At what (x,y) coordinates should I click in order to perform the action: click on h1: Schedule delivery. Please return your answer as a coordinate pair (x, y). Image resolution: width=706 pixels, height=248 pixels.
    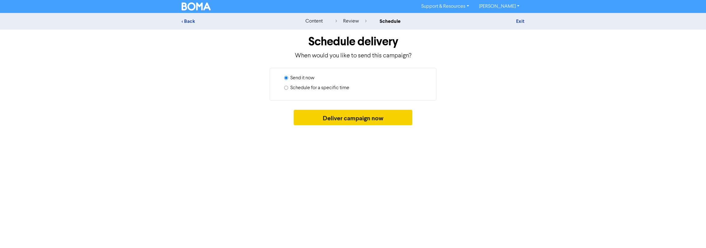
    Looking at the image, I should click on (353, 42).